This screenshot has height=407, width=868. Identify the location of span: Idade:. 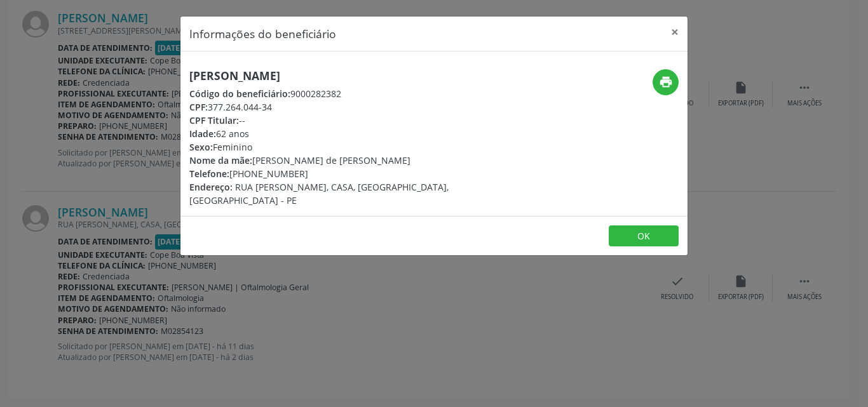
(203, 133).